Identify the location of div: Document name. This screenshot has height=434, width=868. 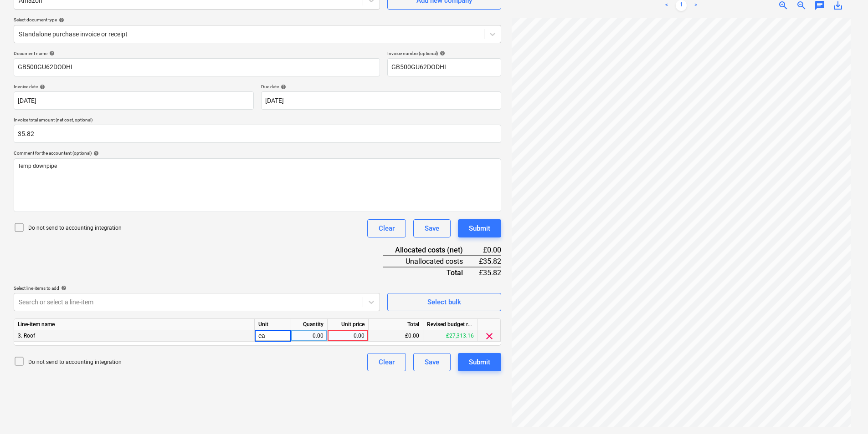
(197, 53).